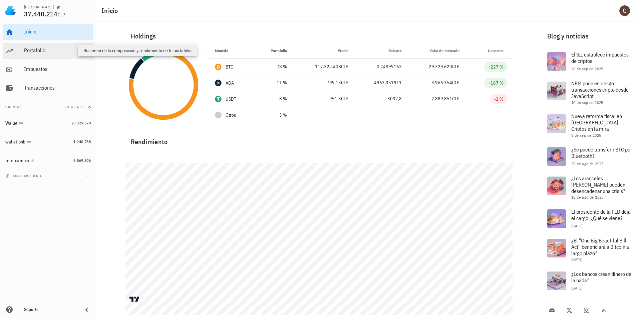 Image resolution: width=638 pixels, height=319 pixels. I want to click on a: Inicio, so click(48, 32).